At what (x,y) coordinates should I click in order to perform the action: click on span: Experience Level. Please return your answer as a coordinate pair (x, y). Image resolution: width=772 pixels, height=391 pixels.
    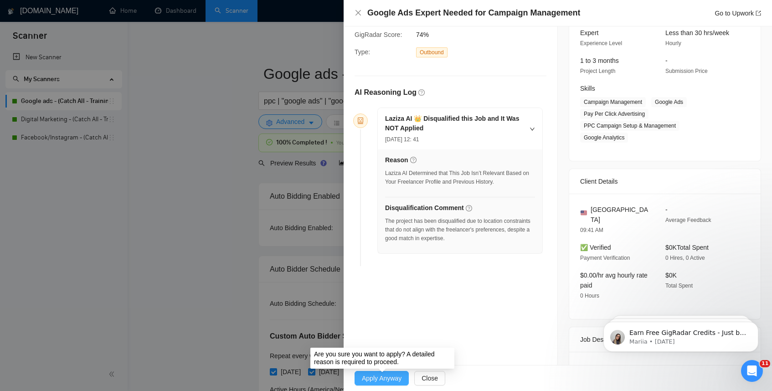
    Looking at the image, I should click on (601, 43).